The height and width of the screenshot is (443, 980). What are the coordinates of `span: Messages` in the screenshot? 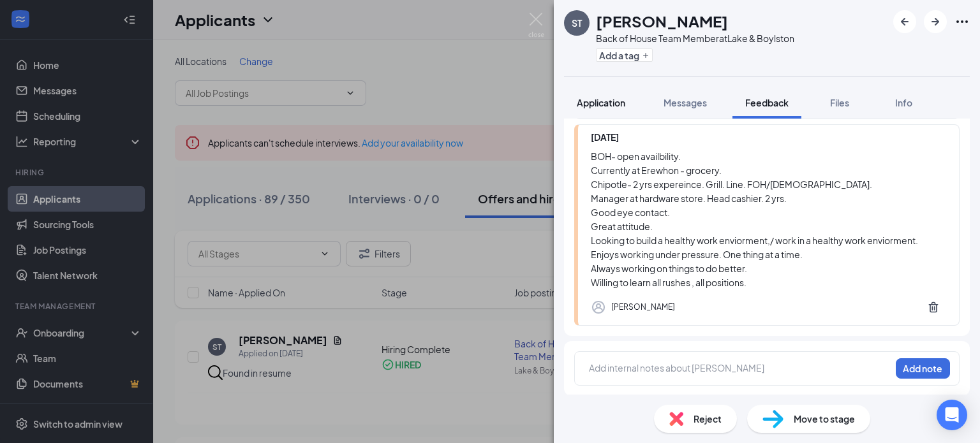 It's located at (685, 103).